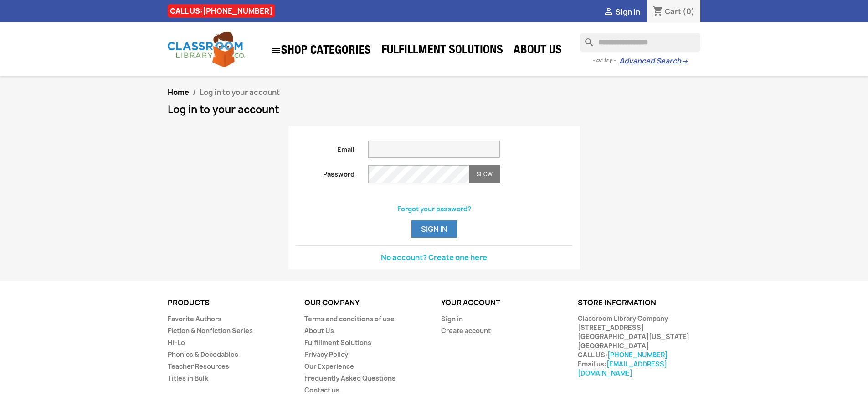 The image size is (868, 397). Describe the element at coordinates (366, 303) in the screenshot. I see `p: Our company` at that location.